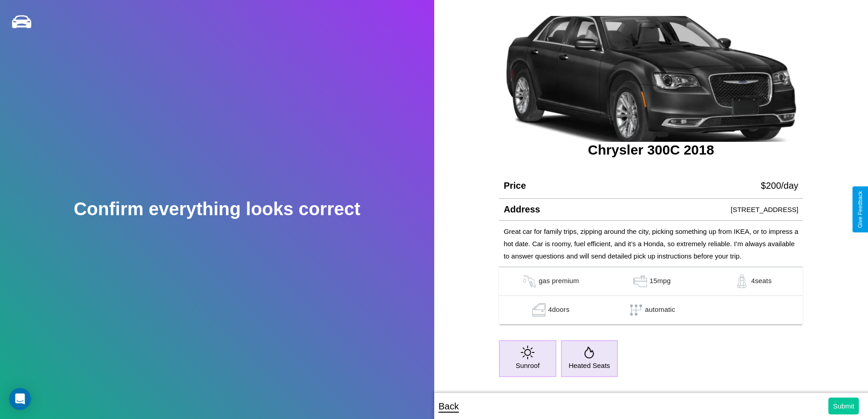 The height and width of the screenshot is (419, 868). Describe the element at coordinates (861, 209) in the screenshot. I see `div: Give Feedback` at that location.